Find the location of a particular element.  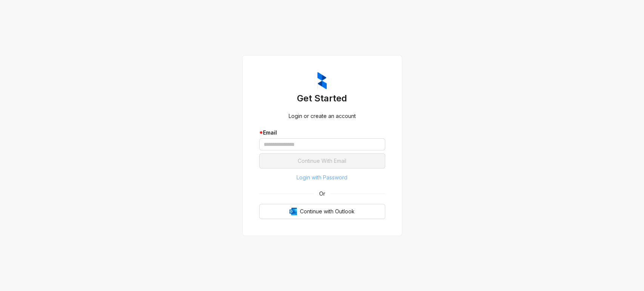

span: Or is located at coordinates (322, 194).